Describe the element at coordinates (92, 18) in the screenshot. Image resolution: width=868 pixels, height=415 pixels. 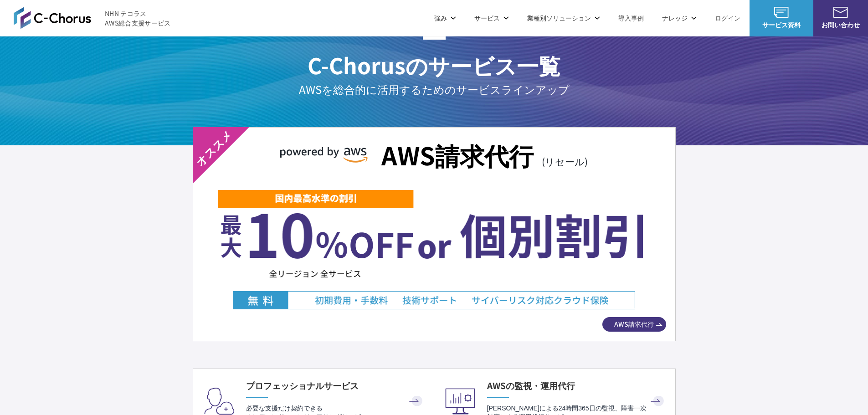
I see `a: AWS総合支援サービス C-Chorus NHN テコラスAWS総合支援サービス` at that location.